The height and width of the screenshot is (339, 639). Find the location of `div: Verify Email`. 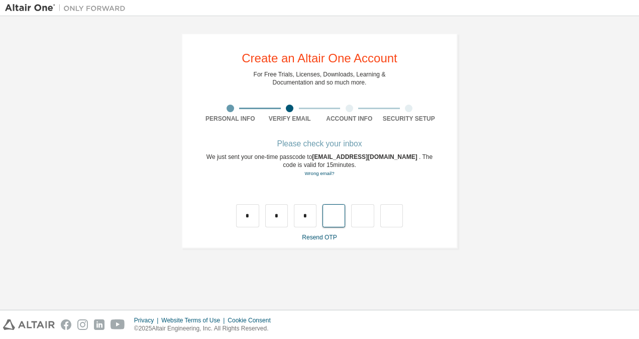

div: Verify Email is located at coordinates (290, 119).